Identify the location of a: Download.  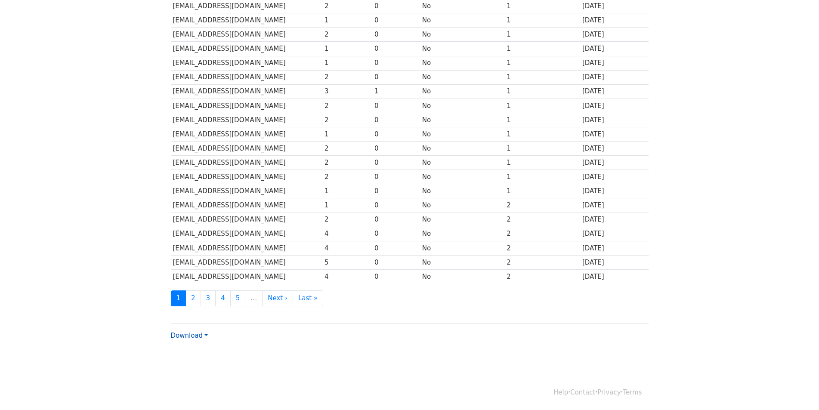
(189, 336).